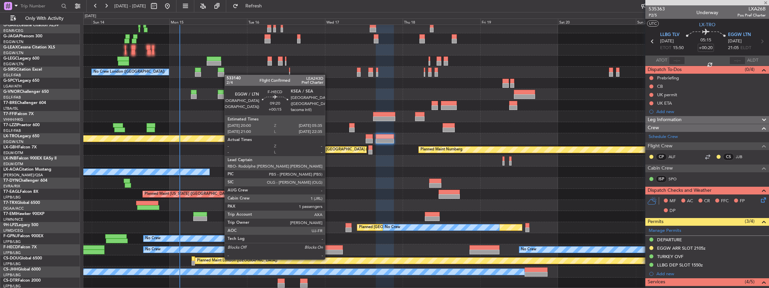 The image size is (769, 288). What do you see at coordinates (27, 169) in the screenshot?
I see `a: LX-AOACitation Mustang` at bounding box center [27, 169].